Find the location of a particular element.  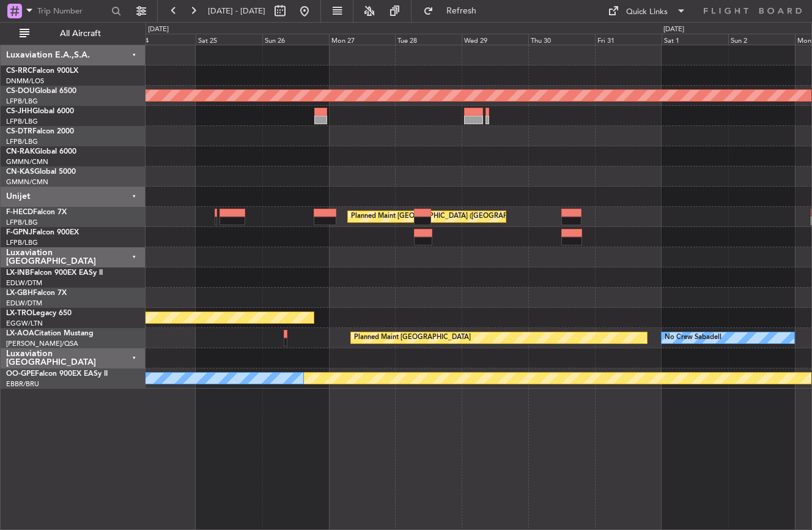

a: LX-TROLegacy 650 is located at coordinates (39, 313).